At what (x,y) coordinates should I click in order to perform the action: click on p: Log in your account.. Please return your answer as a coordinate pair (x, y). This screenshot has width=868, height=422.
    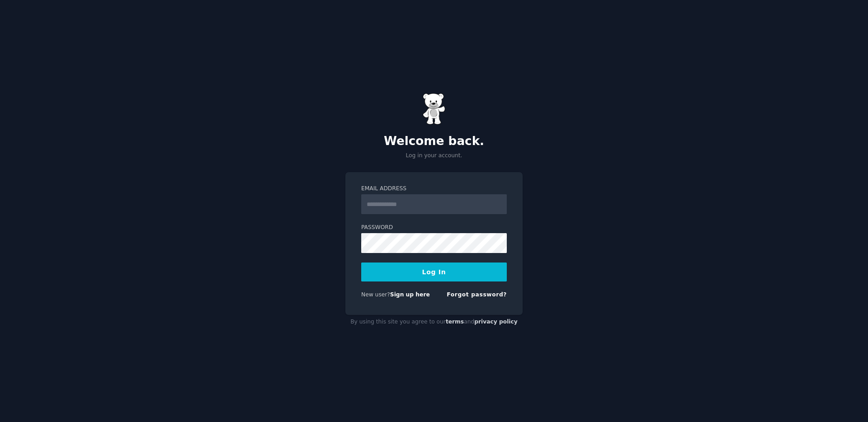
    Looking at the image, I should click on (434, 156).